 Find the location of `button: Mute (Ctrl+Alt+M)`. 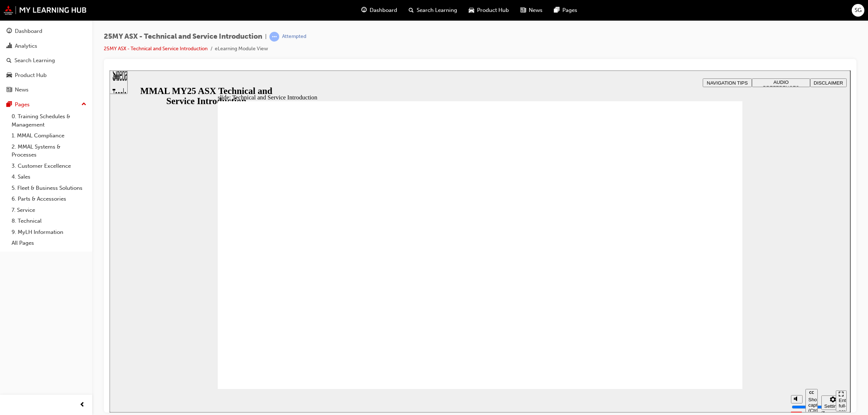

button: Mute (Ctrl+Alt+M) is located at coordinates (687, 329).